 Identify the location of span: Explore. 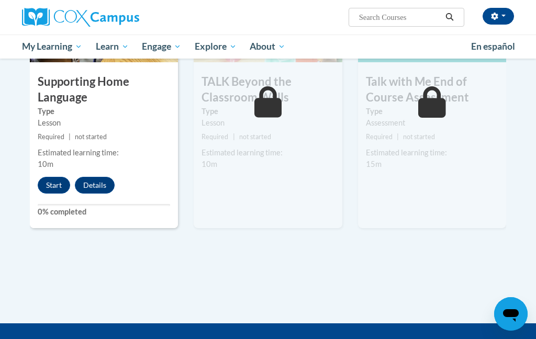
(216, 47).